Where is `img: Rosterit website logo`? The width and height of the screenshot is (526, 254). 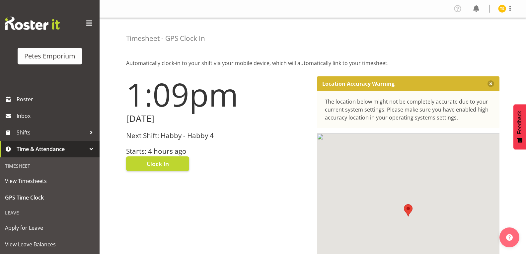
img: Rosterit website logo is located at coordinates (32, 23).